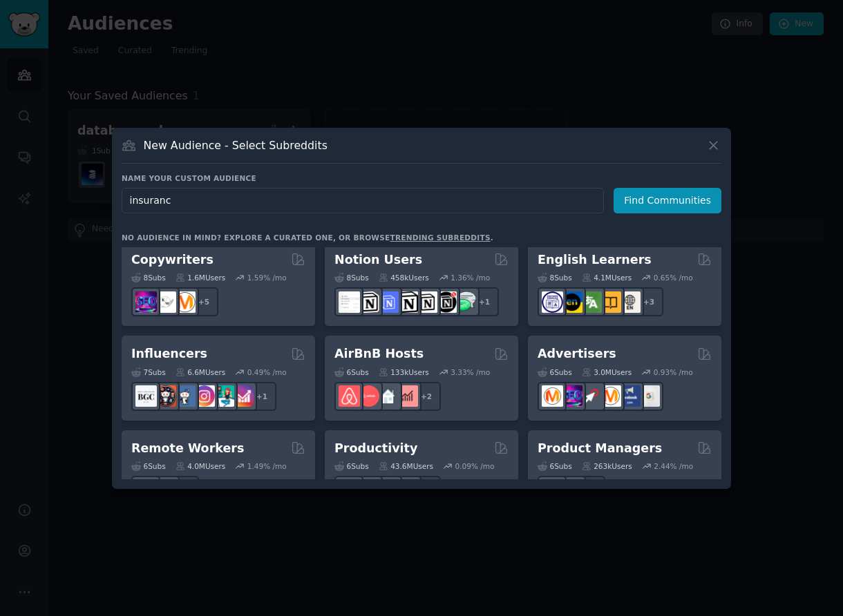 This screenshot has width=843, height=616. I want to click on div: 0.09 % /mo, so click(475, 466).